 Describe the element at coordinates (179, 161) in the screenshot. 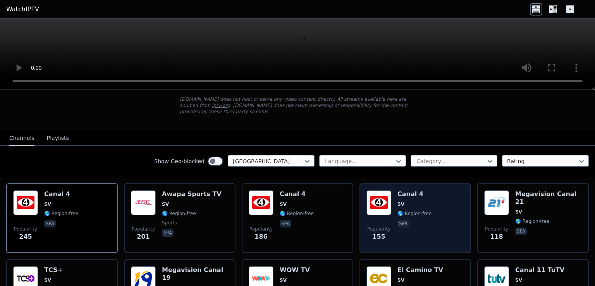

I see `label: Show Geo-blocked` at that location.